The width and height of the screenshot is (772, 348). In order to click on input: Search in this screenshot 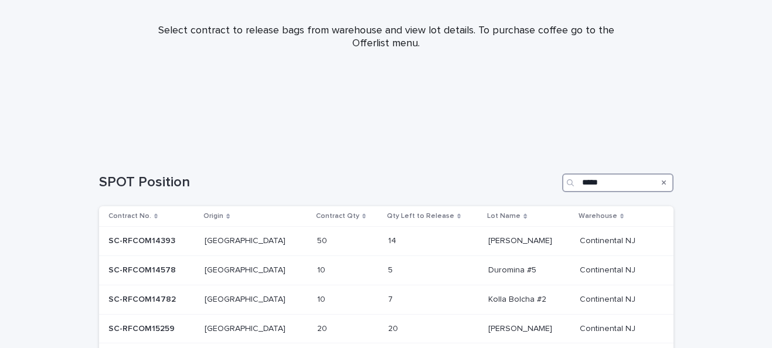, I will do `click(617, 183)`.